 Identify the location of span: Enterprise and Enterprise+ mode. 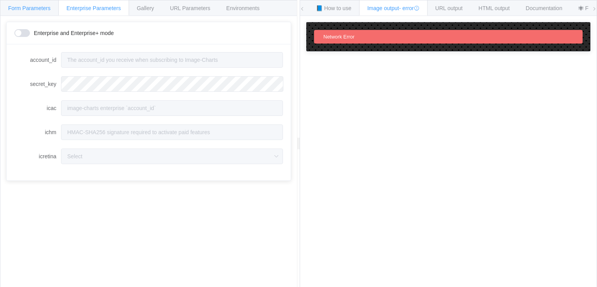
(74, 33).